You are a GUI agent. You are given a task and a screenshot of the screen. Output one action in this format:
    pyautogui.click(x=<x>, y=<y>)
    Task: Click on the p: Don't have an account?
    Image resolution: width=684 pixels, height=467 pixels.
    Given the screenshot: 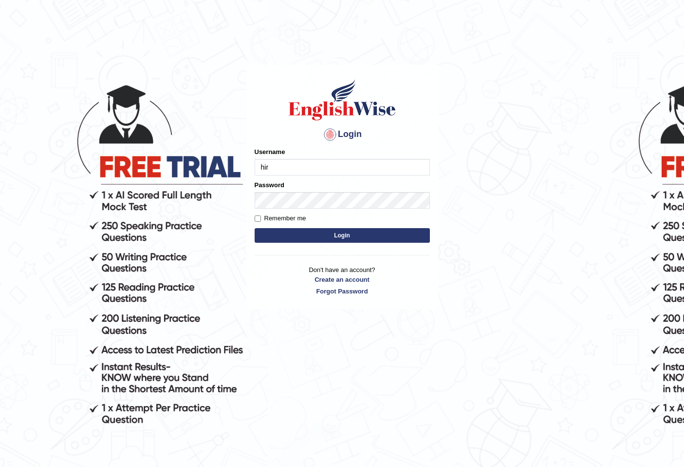 What is the action you would take?
    pyautogui.click(x=342, y=280)
    